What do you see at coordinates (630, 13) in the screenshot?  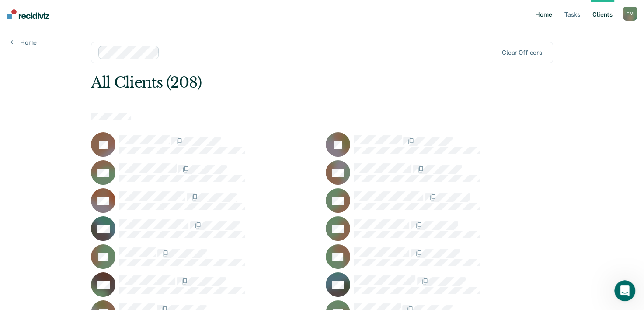 I see `div: E M` at bounding box center [630, 13].